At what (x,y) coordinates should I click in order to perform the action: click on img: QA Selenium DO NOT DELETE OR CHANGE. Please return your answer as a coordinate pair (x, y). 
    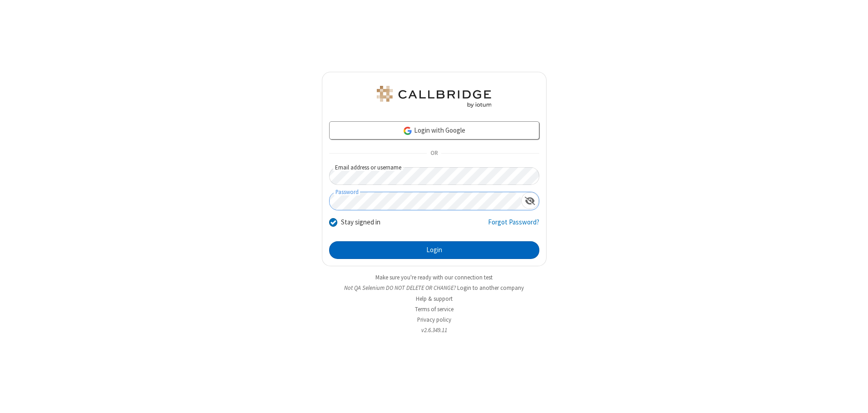
    Looking at the image, I should click on (434, 97).